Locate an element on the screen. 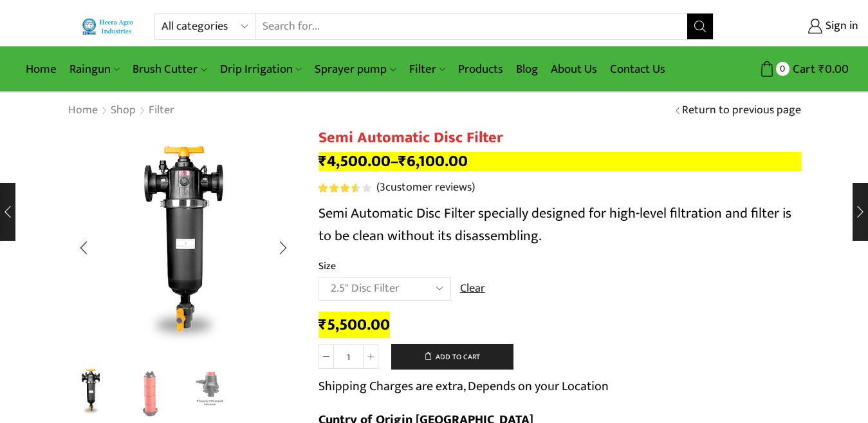  a: Shop is located at coordinates (122, 111).